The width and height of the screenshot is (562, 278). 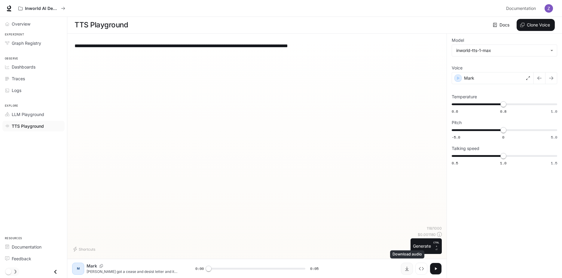 I want to click on button: User avatar, so click(x=549, y=8).